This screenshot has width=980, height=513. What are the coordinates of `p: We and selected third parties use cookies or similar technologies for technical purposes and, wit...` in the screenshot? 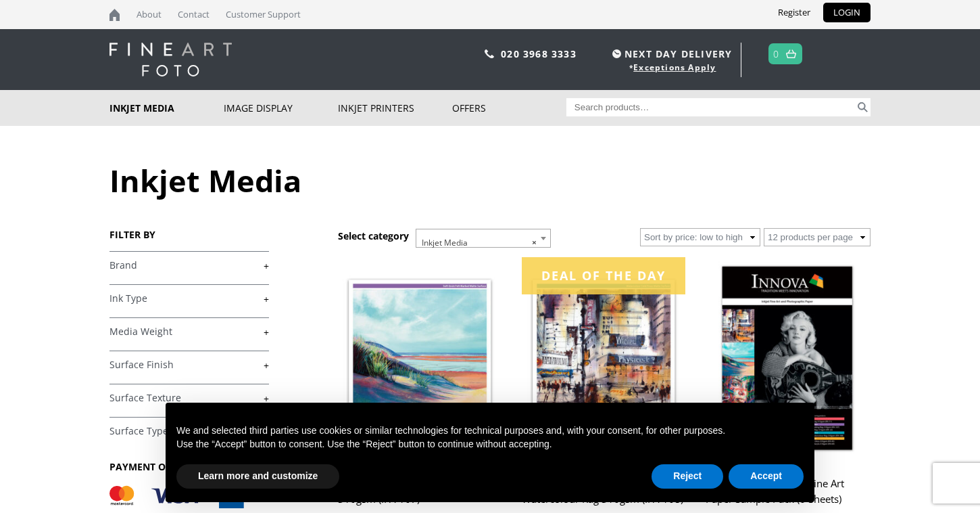 It's located at (490, 431).